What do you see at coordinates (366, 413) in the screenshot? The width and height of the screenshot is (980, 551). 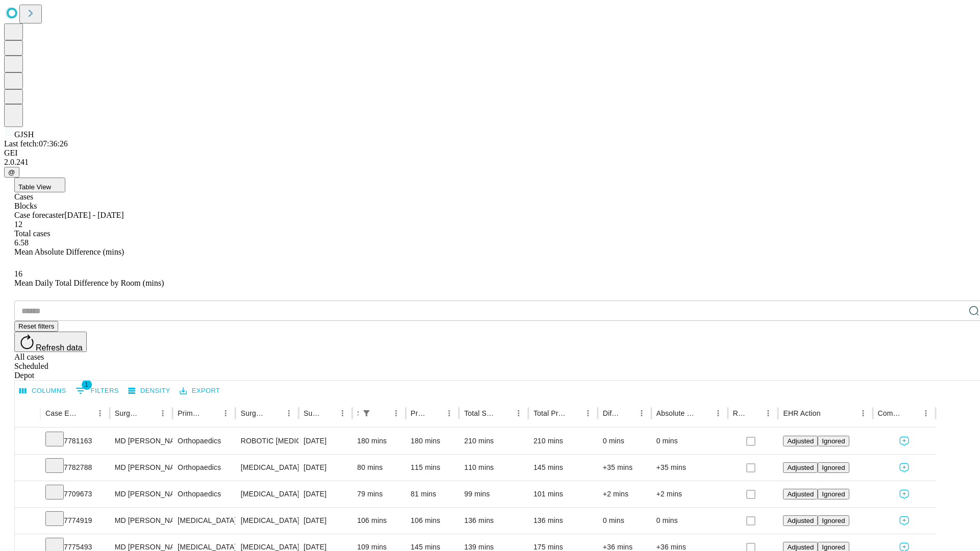 I see `div: 1 active filter` at bounding box center [366, 413].